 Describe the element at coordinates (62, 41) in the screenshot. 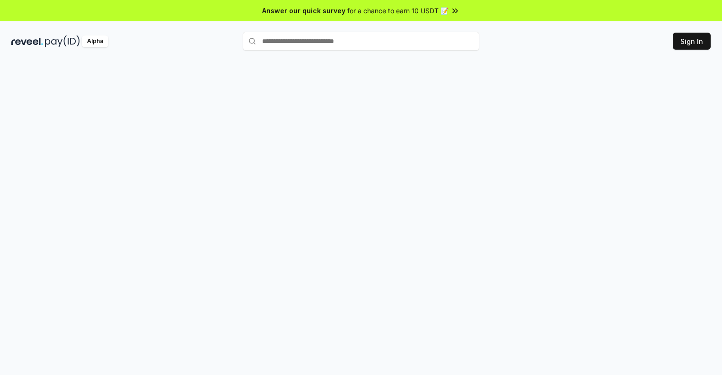

I see `img: pay_id` at that location.